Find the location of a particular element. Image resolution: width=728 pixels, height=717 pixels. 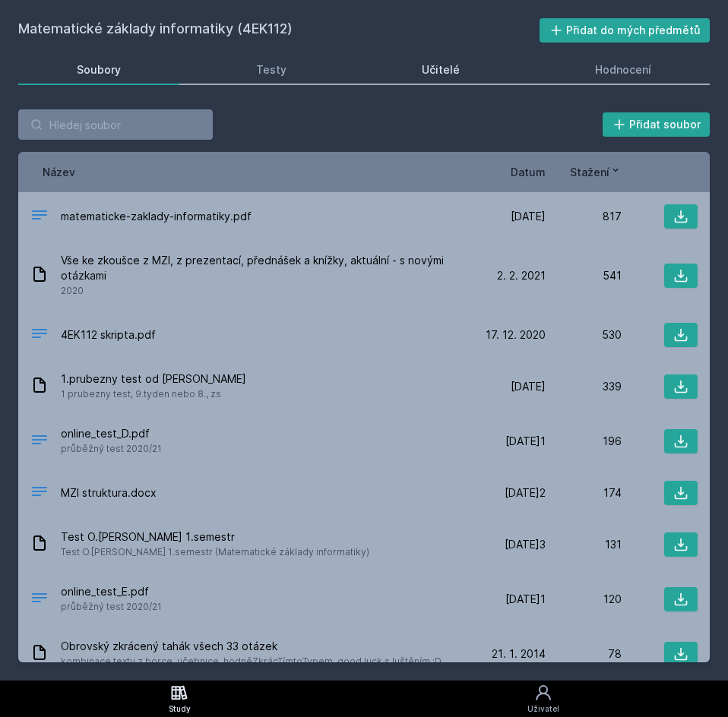

div: Testy is located at coordinates (271, 70).